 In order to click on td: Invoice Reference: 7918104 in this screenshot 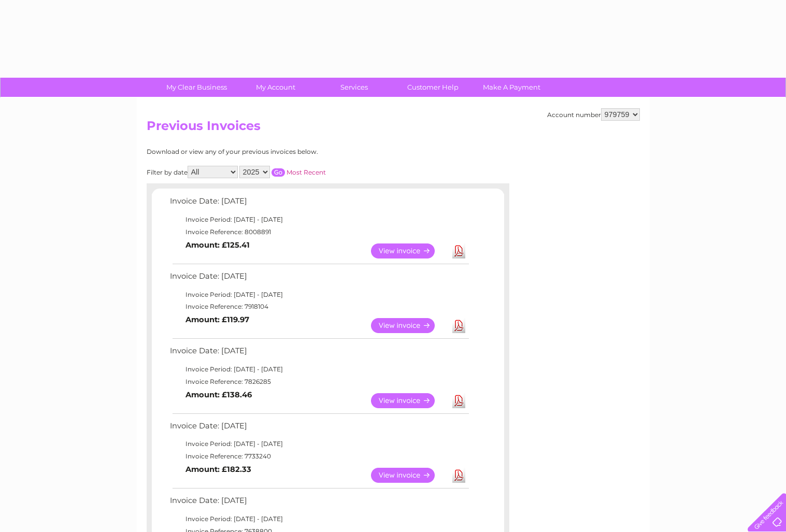, I will do `click(318, 306)`.